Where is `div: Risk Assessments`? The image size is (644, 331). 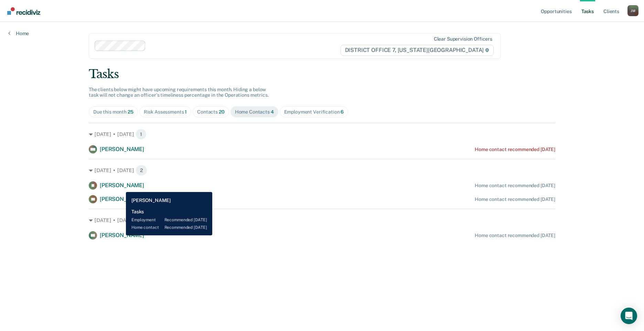 div: Risk Assessments is located at coordinates (166, 112).